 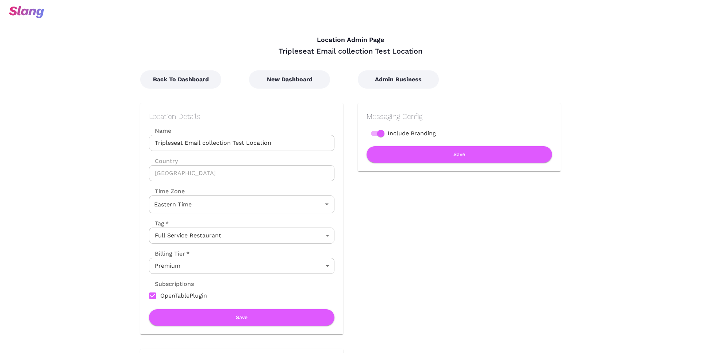 What do you see at coordinates (242, 236) in the screenshot?
I see `div: Full Service Restaurant` at bounding box center [242, 236].